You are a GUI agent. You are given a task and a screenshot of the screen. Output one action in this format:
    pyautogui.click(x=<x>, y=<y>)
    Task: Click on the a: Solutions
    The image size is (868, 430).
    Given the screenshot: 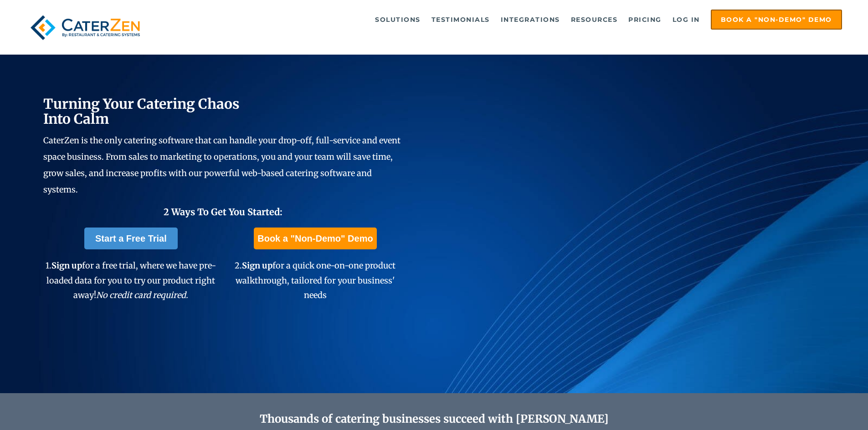 What is the action you would take?
    pyautogui.click(x=398, y=20)
    